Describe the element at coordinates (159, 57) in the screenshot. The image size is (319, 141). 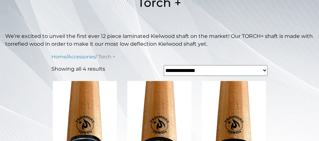
I see `nav: Breadcrumb` at that location.